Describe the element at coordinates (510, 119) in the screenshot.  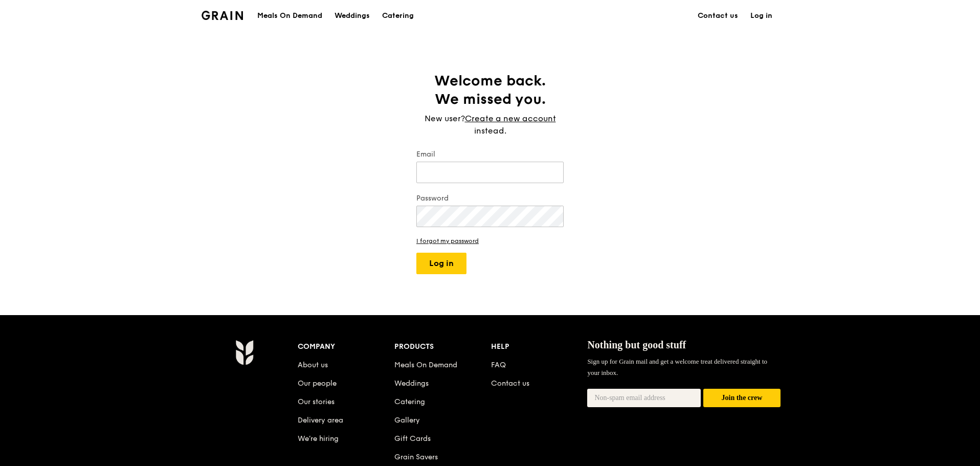
I see `a: Create a new account` at that location.